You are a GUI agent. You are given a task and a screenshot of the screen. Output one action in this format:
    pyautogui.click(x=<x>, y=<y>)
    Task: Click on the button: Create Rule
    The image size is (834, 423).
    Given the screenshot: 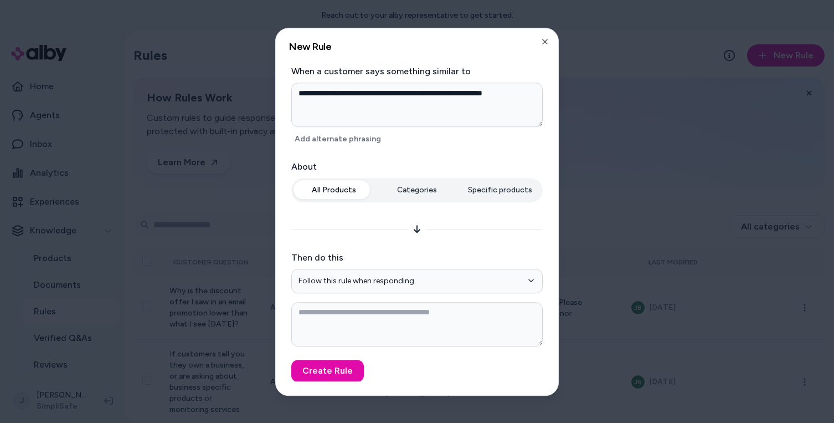 What is the action you would take?
    pyautogui.click(x=327, y=370)
    